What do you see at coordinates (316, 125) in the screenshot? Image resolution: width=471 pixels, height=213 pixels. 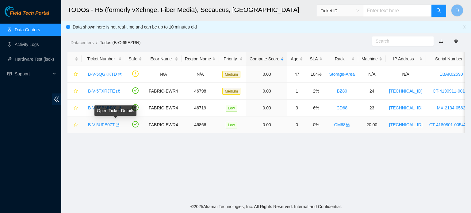 I see `td: 0%` at bounding box center [316, 125].